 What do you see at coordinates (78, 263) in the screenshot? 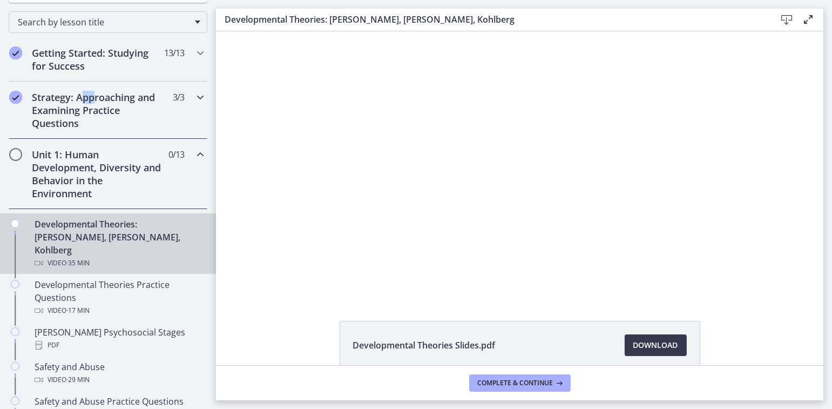
I see `span: · 35 min` at bounding box center [78, 263].